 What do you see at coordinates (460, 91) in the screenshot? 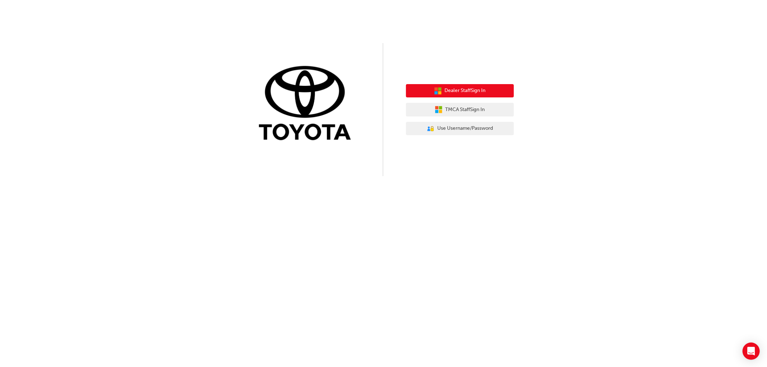
I see `button: Dealer StaffSign In` at bounding box center [460, 91].